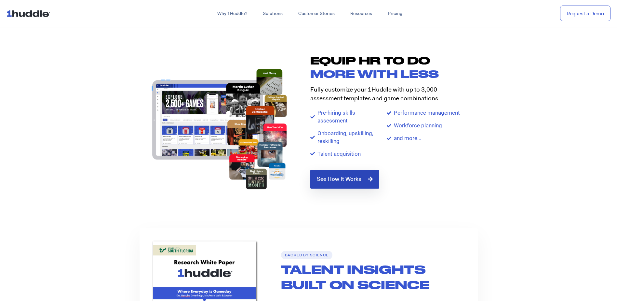 This screenshot has width=617, height=301. I want to click on a: Why 1Huddle?, so click(232, 14).